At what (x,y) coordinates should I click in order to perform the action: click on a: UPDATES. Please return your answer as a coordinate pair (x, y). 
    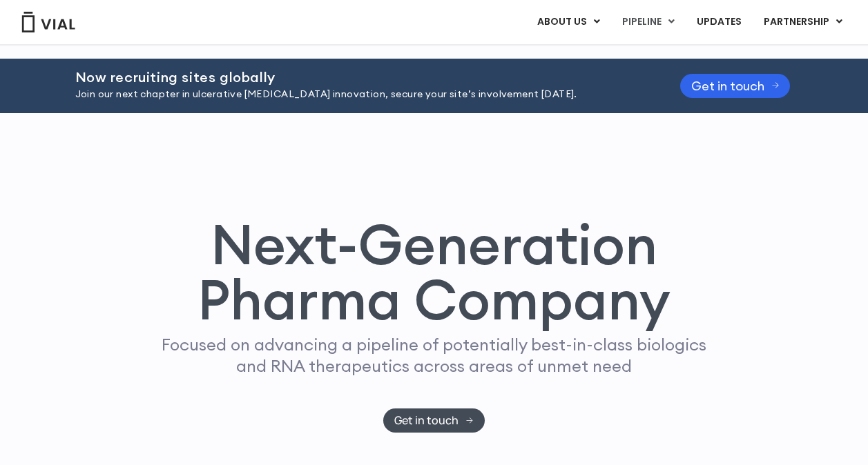
    Looking at the image, I should click on (719, 22).